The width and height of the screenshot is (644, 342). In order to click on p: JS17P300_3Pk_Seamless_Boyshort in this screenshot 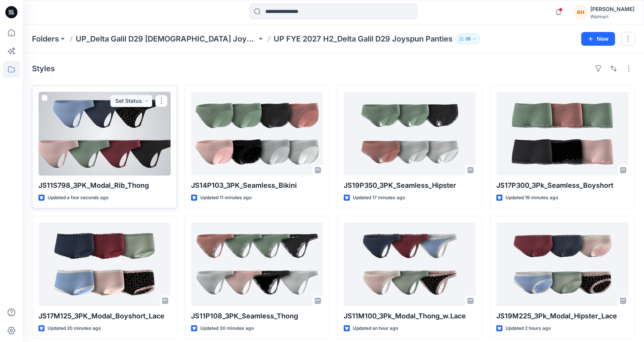, I will do `click(562, 185)`.